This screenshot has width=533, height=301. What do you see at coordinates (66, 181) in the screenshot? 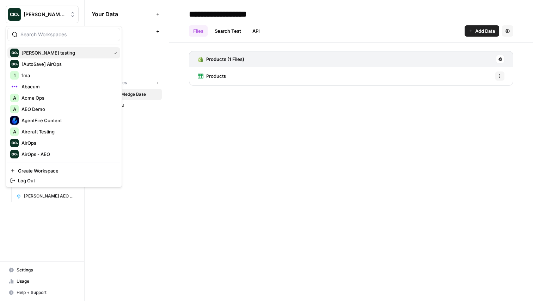
I see `span: Log Out` at bounding box center [66, 181].